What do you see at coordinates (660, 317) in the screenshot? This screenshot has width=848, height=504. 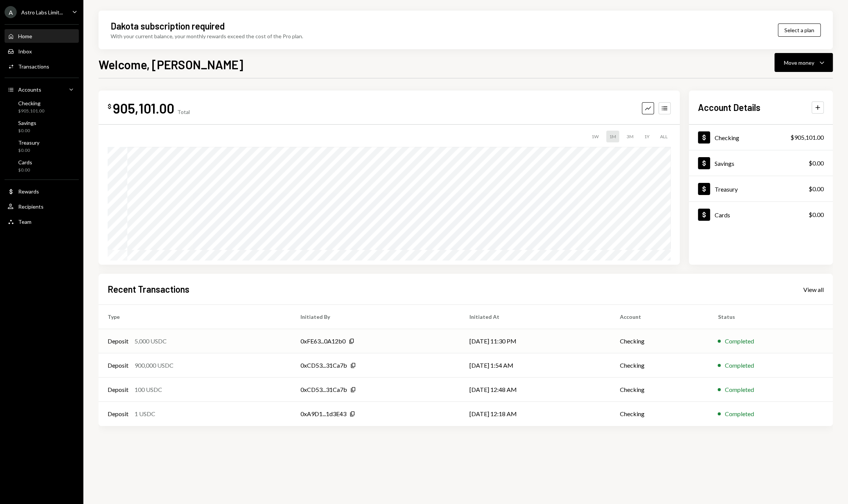 I see `th: Account` at bounding box center [660, 317].